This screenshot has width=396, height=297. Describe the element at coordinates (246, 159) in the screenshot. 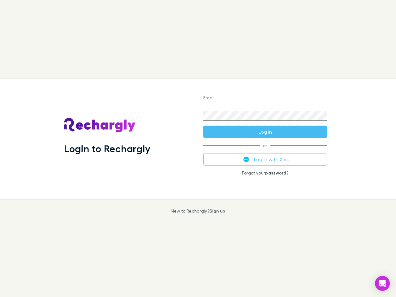

I see `img: Xero's logo` at that location.